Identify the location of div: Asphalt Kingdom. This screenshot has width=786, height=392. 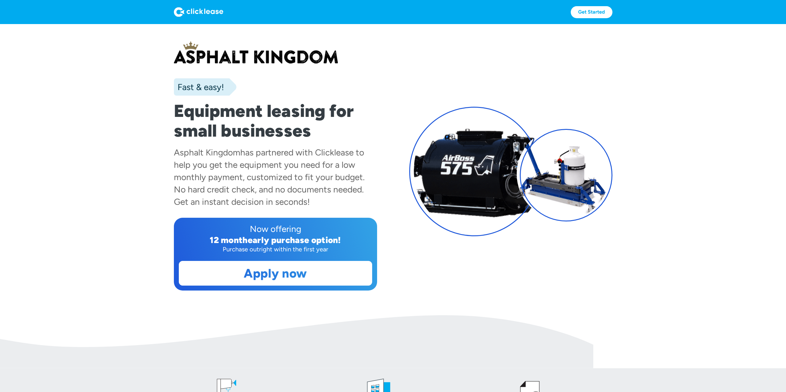
(207, 153).